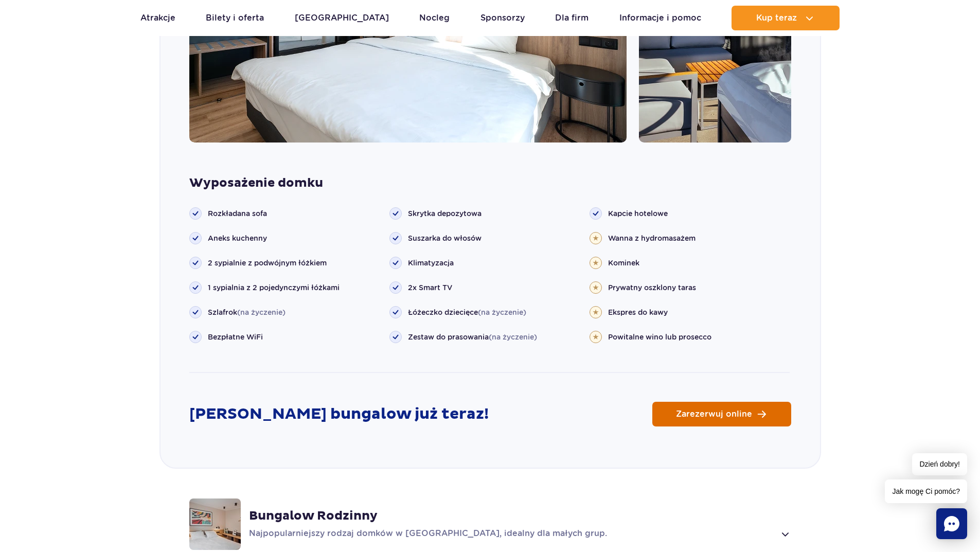 This screenshot has width=980, height=552. I want to click on span: Suszarka do włosów, so click(445, 238).